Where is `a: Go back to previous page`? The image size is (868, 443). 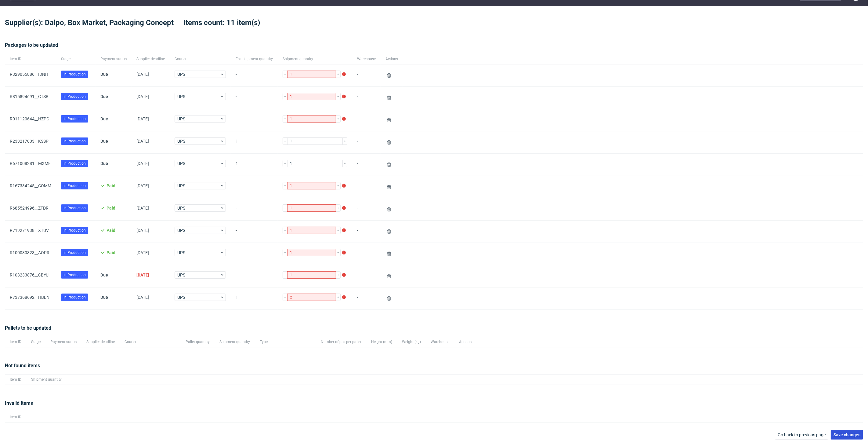 a: Go back to previous page is located at coordinates (802, 434).